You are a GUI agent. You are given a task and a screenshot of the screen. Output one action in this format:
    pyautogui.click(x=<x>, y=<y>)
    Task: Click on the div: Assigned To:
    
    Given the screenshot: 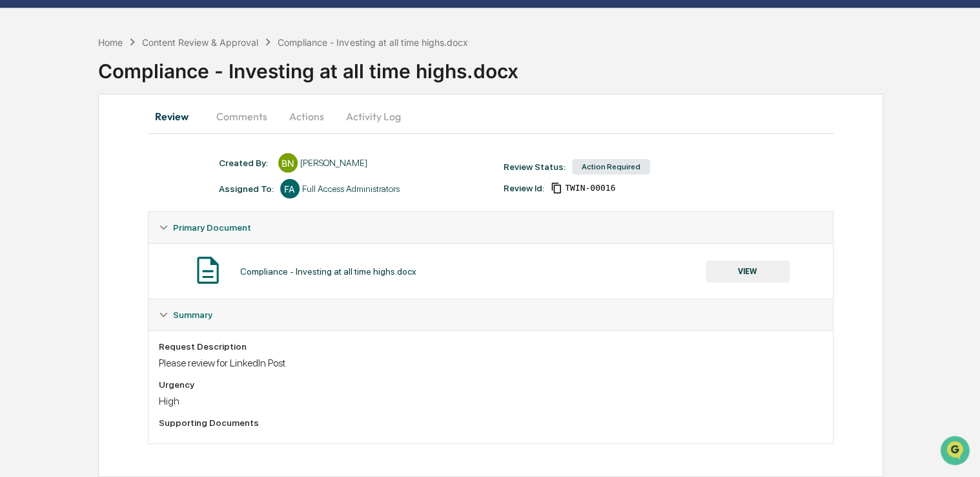 What is the action you would take?
    pyautogui.click(x=246, y=189)
    